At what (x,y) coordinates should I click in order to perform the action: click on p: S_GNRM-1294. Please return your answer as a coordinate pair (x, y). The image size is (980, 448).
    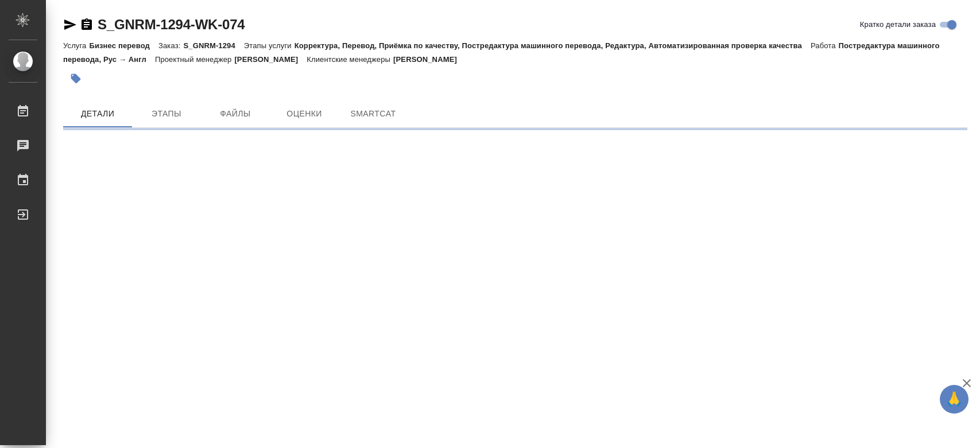
    Looking at the image, I should click on (213, 46).